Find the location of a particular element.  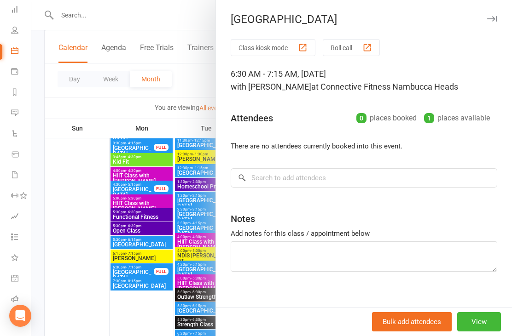

a: Assessments is located at coordinates (21, 217).